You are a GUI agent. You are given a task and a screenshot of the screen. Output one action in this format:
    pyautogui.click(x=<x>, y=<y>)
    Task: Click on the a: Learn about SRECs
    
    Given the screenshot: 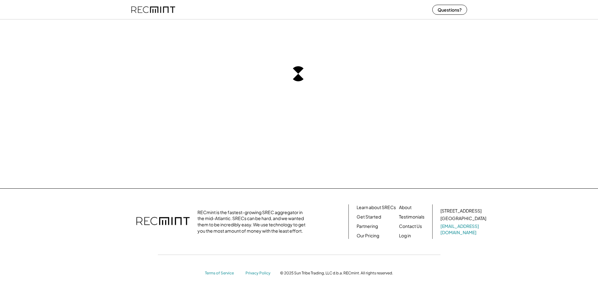 What is the action you would take?
    pyautogui.click(x=376, y=207)
    